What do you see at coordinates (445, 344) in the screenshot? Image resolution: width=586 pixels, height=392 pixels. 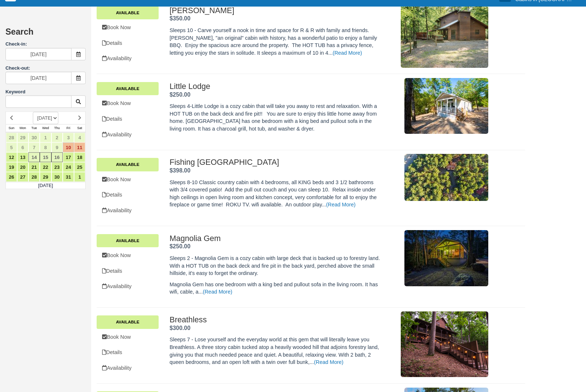 I see `img: M93-1` at bounding box center [445, 344].